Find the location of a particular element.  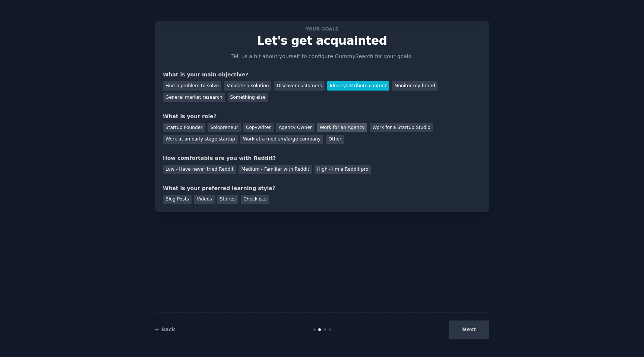

div: What is your role? is located at coordinates (322, 116).